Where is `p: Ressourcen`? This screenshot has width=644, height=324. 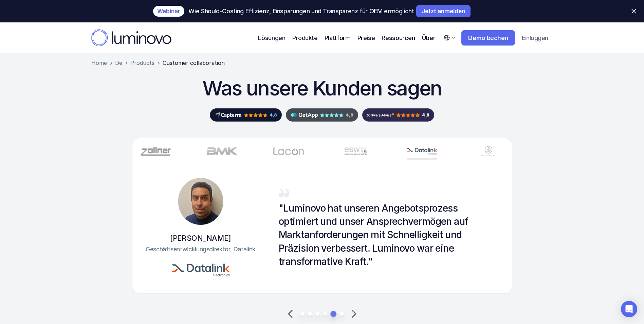 p: Ressourcen is located at coordinates (398, 38).